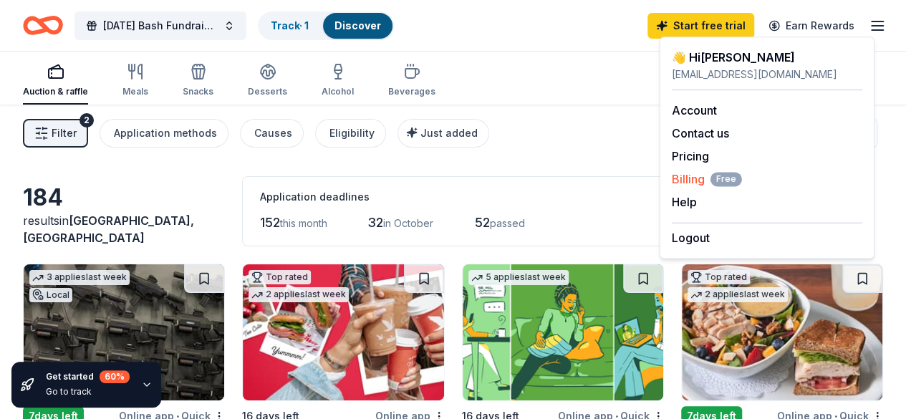  I want to click on div: Get started, so click(87, 377).